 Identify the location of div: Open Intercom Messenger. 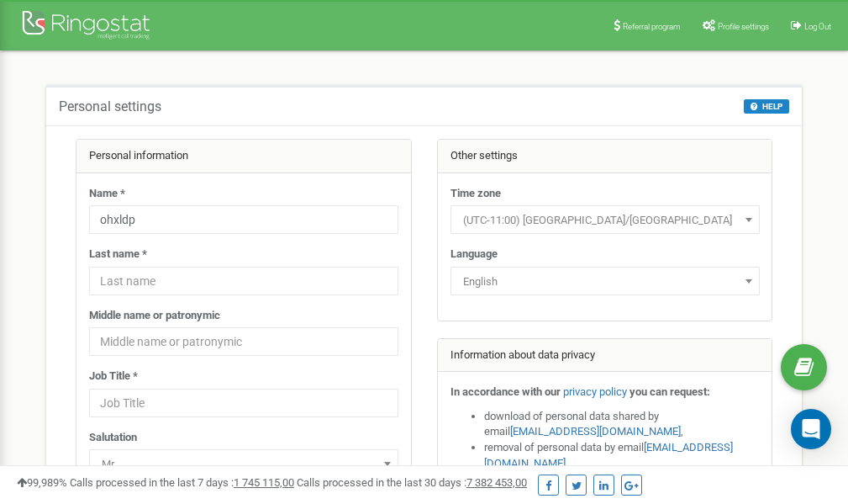
(812, 429).